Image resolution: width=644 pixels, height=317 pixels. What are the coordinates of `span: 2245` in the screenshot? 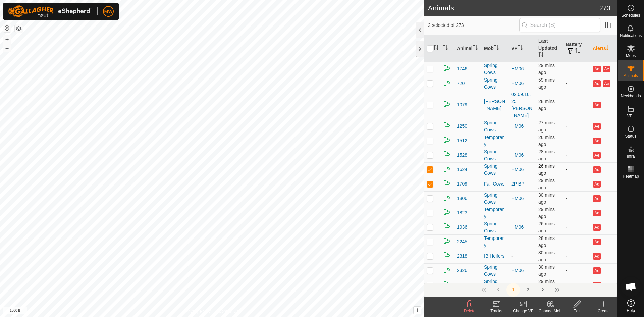 It's located at (462, 241).